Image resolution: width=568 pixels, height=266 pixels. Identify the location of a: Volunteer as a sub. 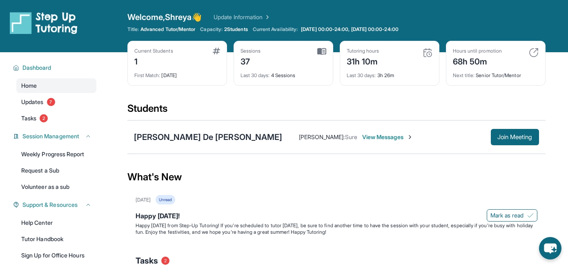
(56, 187).